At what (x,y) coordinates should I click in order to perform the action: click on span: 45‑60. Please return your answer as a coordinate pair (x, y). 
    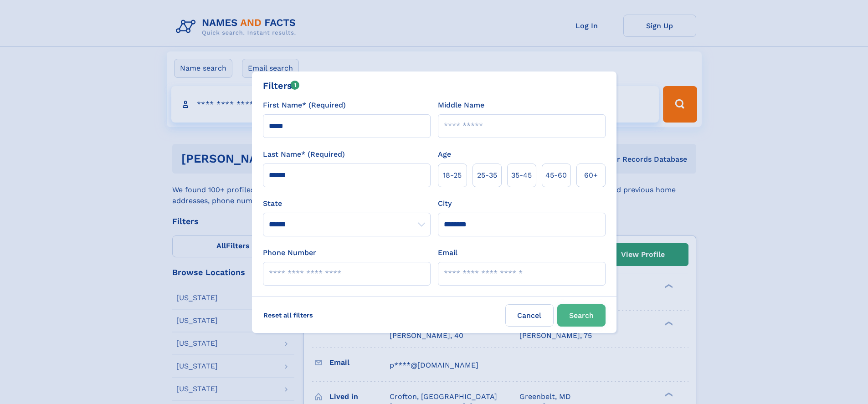
    Looking at the image, I should click on (556, 175).